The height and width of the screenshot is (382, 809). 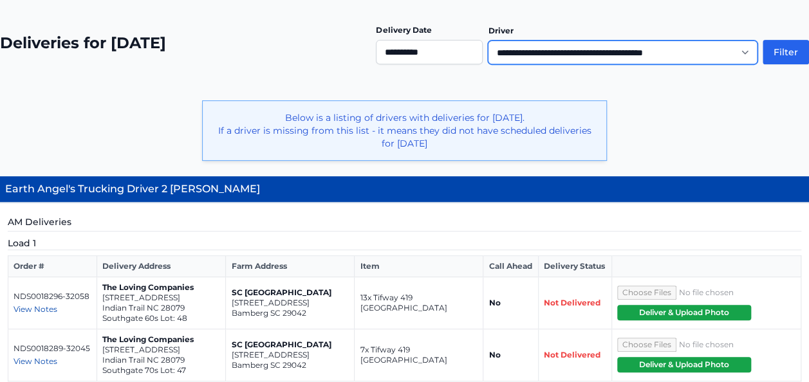 I want to click on h5: AM Deliveries, so click(x=404, y=223).